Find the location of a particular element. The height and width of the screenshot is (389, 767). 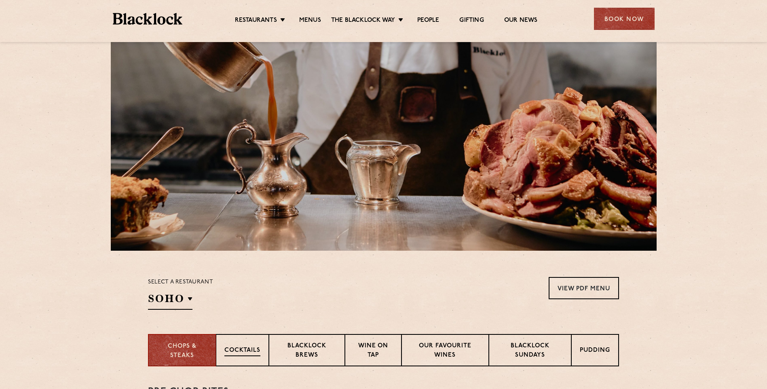

a: People is located at coordinates (428, 21).